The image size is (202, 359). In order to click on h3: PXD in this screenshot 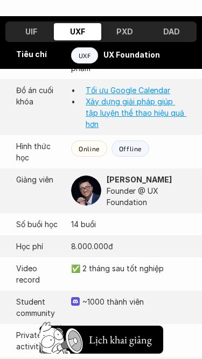, I will do `click(124, 32)`.